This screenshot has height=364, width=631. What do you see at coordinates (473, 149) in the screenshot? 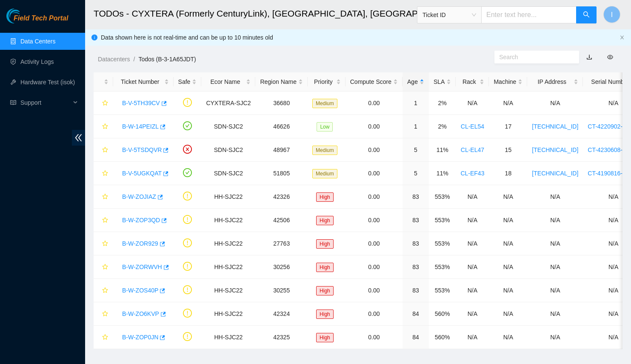
I see `a: CL-EL47` at bounding box center [473, 149].